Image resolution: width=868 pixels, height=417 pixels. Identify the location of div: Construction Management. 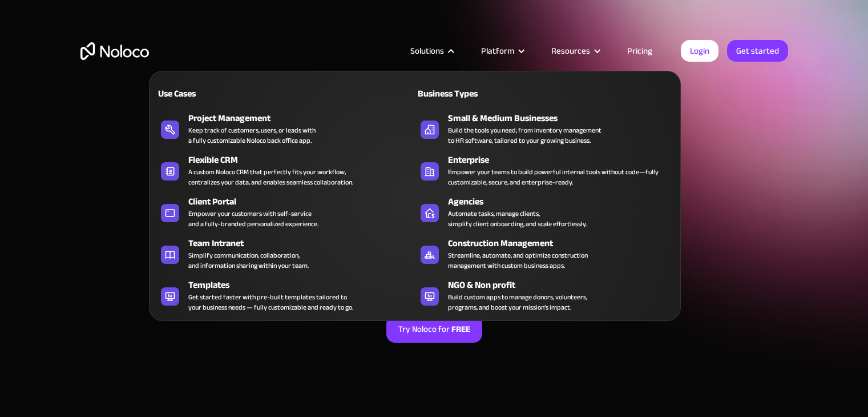
(563, 243).